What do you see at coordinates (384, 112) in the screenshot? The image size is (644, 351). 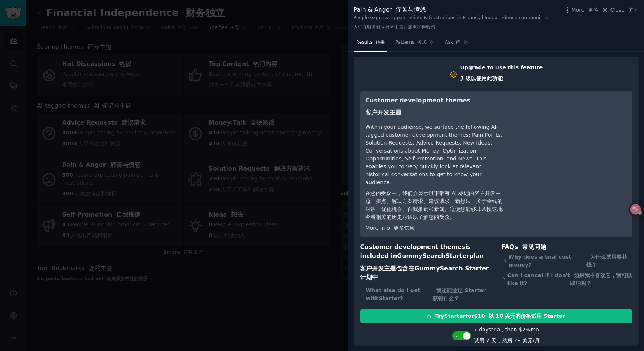 I see `font: 客户开发主题` at bounding box center [384, 112].